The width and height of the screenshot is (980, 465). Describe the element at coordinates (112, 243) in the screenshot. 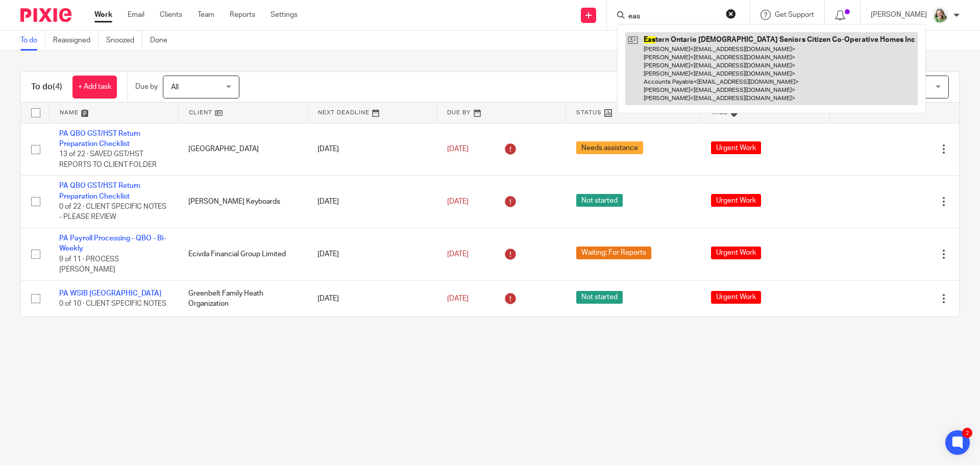

I see `a: PA Payroll Processing - QBO - Bi-Weekly` at that location.